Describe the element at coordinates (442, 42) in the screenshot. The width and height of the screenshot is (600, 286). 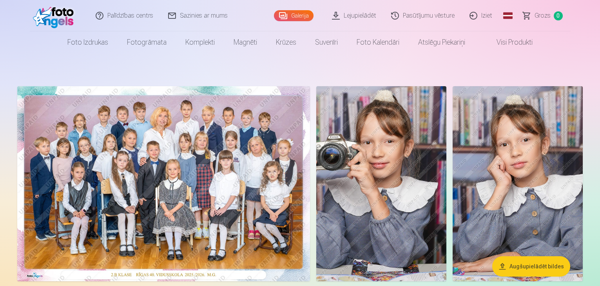
I see `a: Atslēgu piekariņi` at that location.